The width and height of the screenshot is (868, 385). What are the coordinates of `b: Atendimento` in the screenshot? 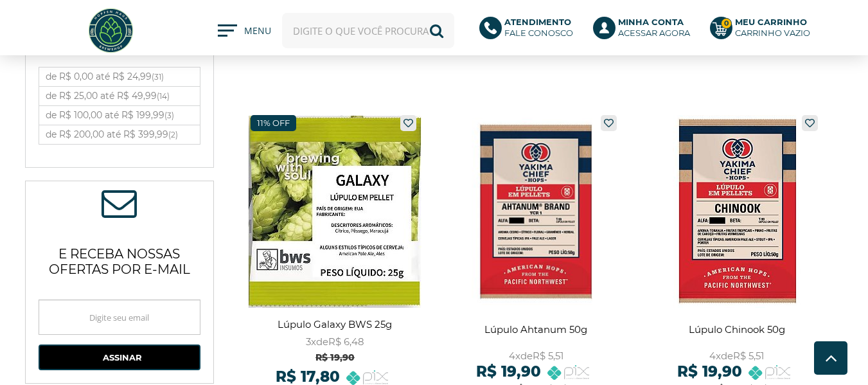 It's located at (538, 22).